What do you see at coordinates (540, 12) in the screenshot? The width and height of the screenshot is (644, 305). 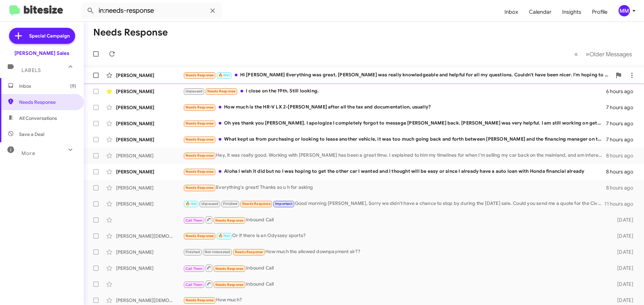 I see `span: Calendar` at bounding box center [540, 12].